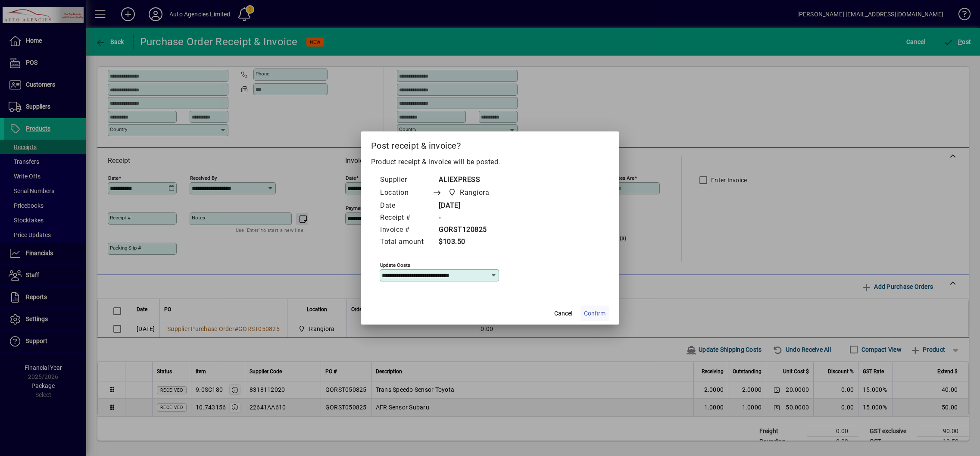 This screenshot has height=456, width=980. I want to click on td: ALIEXPRESS, so click(469, 180).